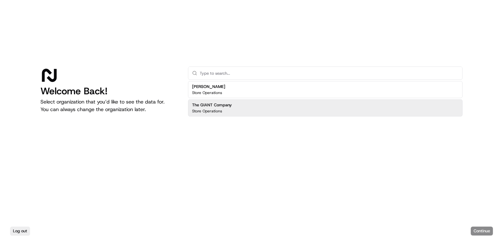 Image resolution: width=503 pixels, height=238 pixels. I want to click on button: Log out, so click(20, 231).